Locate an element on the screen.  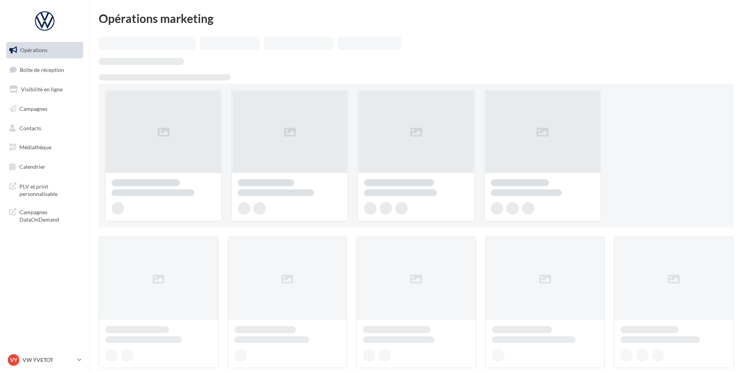
span: Visibilité en ligne is located at coordinates (42, 89).